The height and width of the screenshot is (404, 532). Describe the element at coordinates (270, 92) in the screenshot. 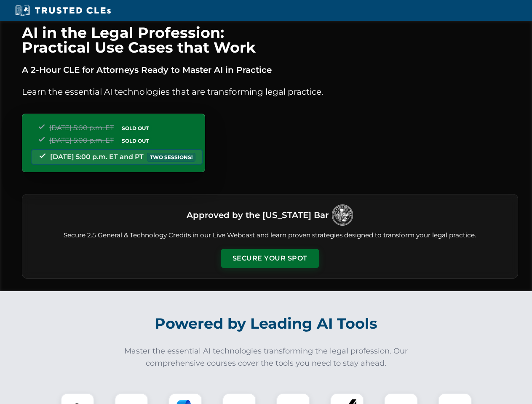

I see `p: Learn the essential AI technologies that are transforming legal practice.` at that location.